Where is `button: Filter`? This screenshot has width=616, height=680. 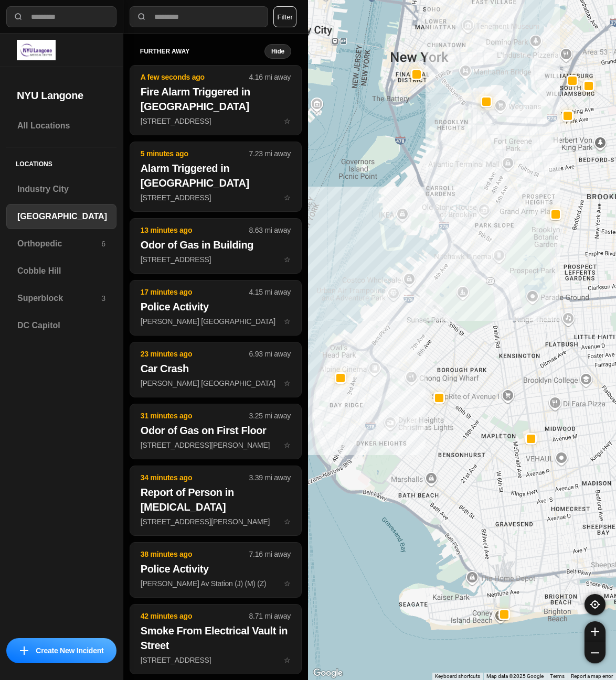 button: Filter is located at coordinates (285, 17).